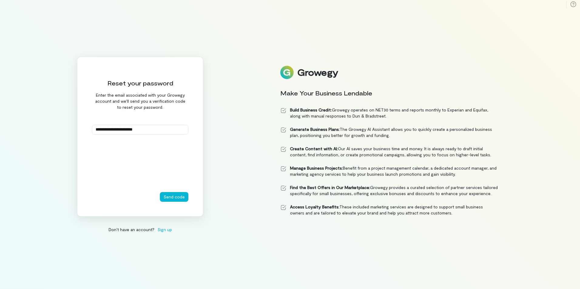 The width and height of the screenshot is (580, 289). What do you see at coordinates (389, 210) in the screenshot?
I see `li: These included marketing services are designed to support small business owners and are tailored ...` at bounding box center [389, 210].